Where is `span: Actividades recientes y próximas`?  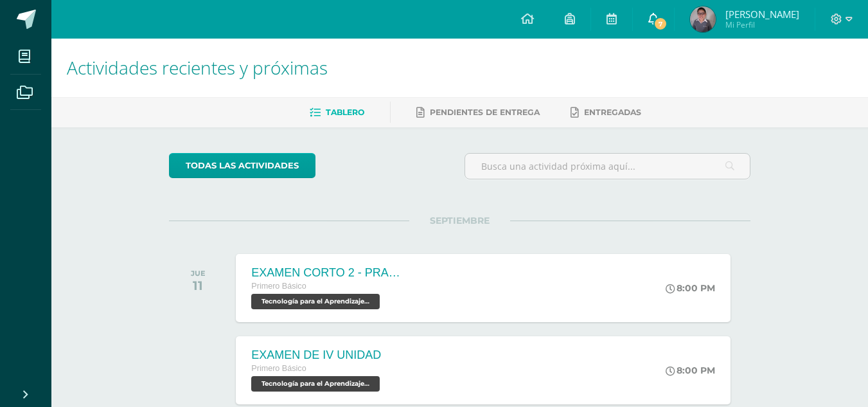 span: Actividades recientes y próximas is located at coordinates (197, 68).